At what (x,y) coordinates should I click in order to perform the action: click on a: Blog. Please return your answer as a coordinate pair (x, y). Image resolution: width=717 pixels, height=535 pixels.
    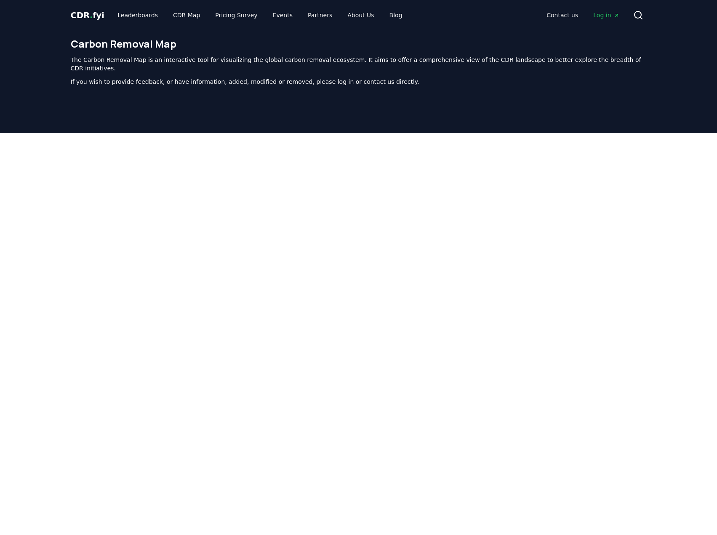
    Looking at the image, I should click on (396, 15).